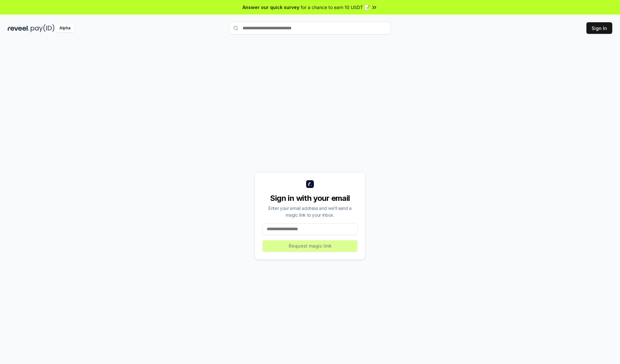 This screenshot has width=620, height=364. What do you see at coordinates (310, 184) in the screenshot?
I see `img: logo_small` at bounding box center [310, 184].